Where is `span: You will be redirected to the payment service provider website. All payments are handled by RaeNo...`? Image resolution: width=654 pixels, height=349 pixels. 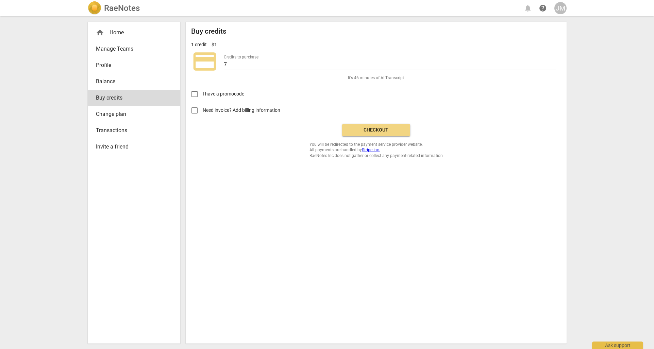
span: You will be redirected to the payment service provider website. All payments are handled by RaeNo... is located at coordinates (376, 150).